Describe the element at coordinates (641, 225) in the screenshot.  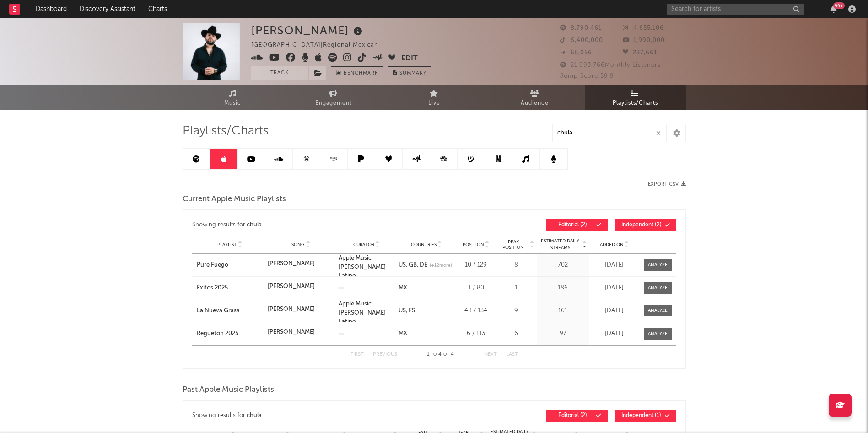
I see `span: Independent ( 2 )` at that location.